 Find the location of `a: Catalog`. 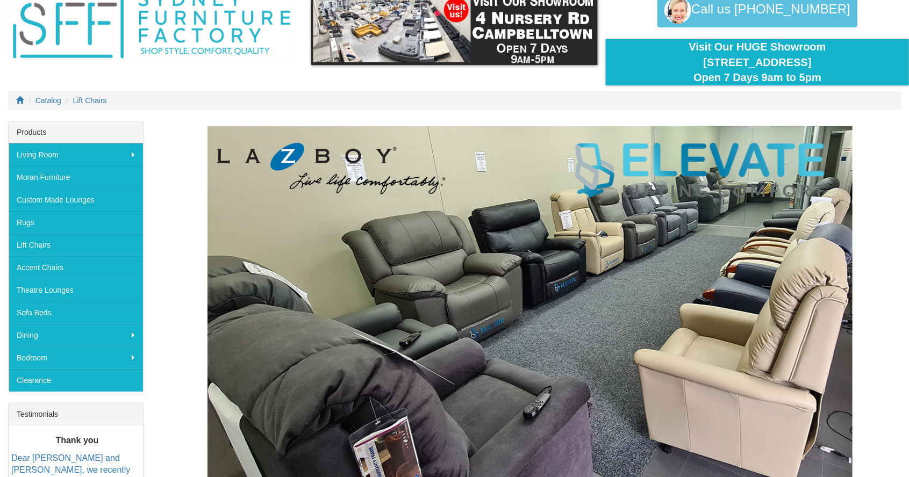

a: Catalog is located at coordinates (48, 100).